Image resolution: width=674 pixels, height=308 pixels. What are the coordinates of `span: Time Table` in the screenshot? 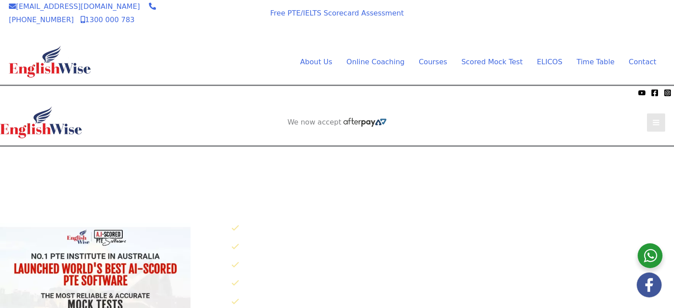 It's located at (596, 62).